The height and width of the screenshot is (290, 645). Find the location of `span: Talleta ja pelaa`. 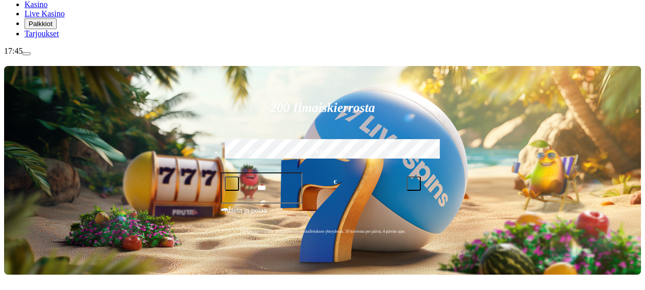

span: Talleta ja pelaa is located at coordinates (245, 214).